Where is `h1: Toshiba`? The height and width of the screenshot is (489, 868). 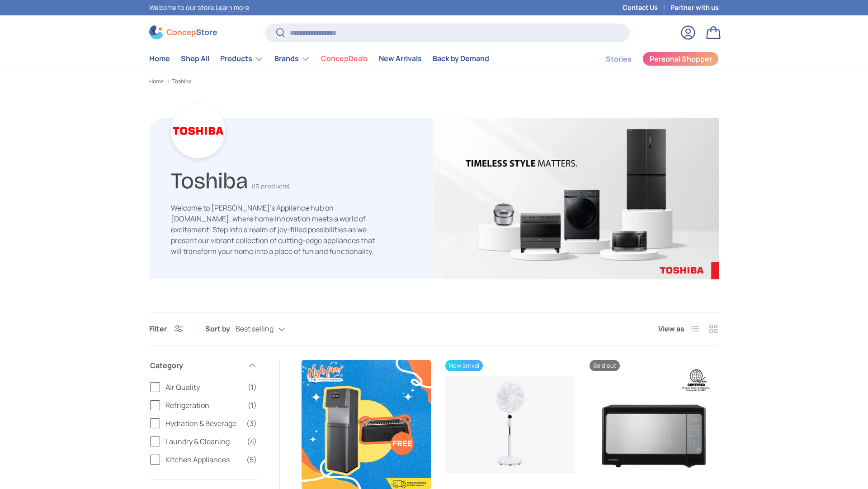
h1: Toshiba is located at coordinates (209, 179).